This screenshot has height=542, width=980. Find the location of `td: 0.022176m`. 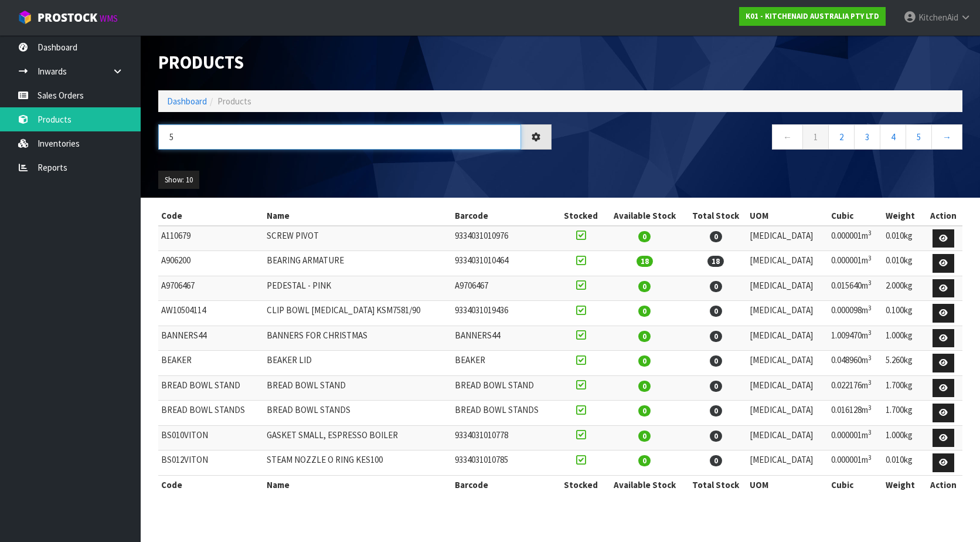

td: 0.022176m is located at coordinates (855, 387).